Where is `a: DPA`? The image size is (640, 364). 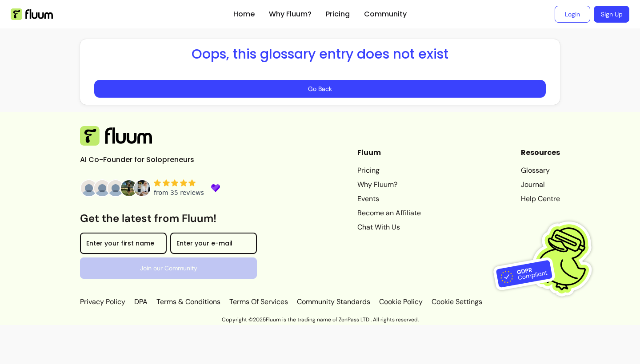 a: DPA is located at coordinates (141, 302).